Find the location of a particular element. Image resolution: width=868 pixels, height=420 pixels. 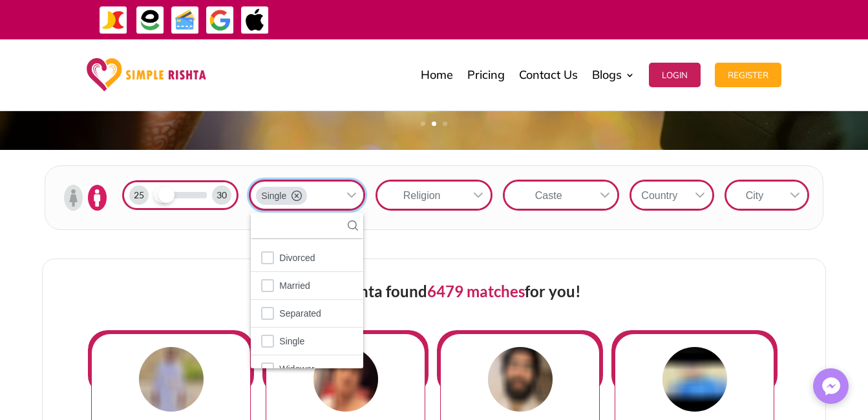

a: Blogs is located at coordinates (613, 75).